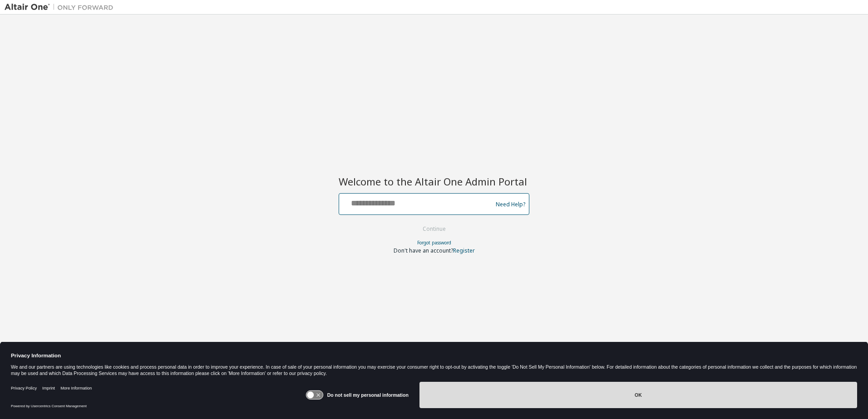 Image resolution: width=868 pixels, height=419 pixels. What do you see at coordinates (61, 7) in the screenshot?
I see `img: Altair One` at bounding box center [61, 7].